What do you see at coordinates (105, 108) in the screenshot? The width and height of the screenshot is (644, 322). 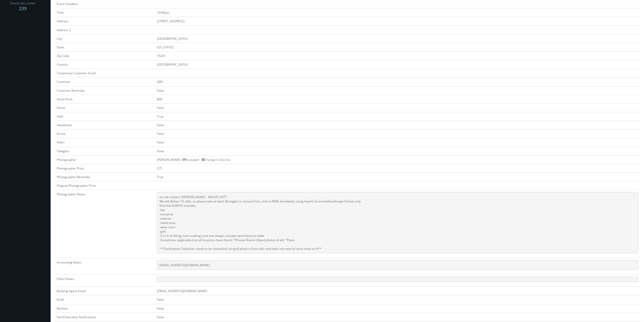 I see `td: Panos` at bounding box center [105, 108].